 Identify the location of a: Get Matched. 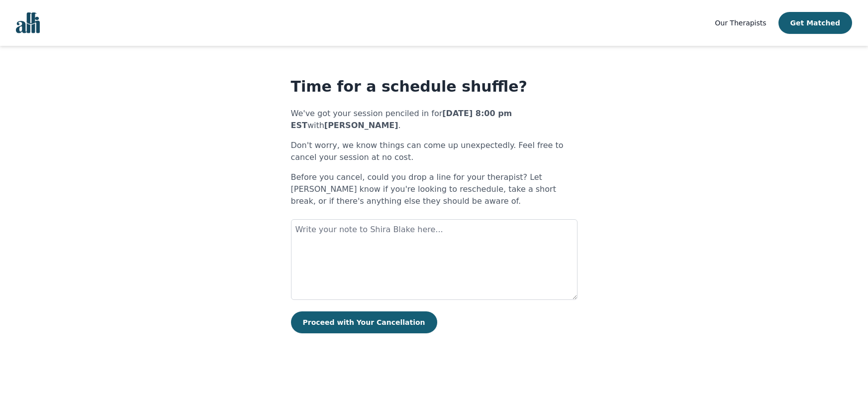
(816, 23).